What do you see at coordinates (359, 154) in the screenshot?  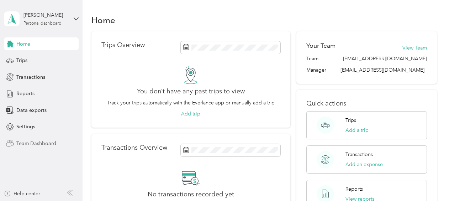 I see `p: Transactions` at bounding box center [359, 154].